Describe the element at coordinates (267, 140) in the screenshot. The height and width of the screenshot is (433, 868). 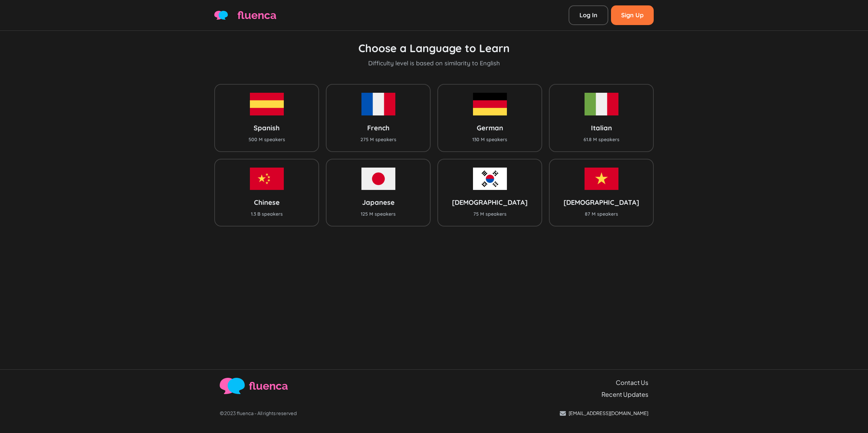
I see `div: 500 M speakers` at that location.